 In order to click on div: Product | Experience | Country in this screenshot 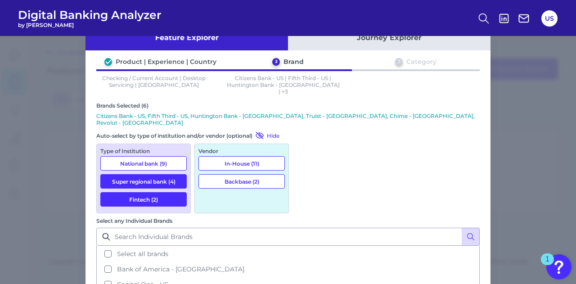, I will do `click(166, 62)`.